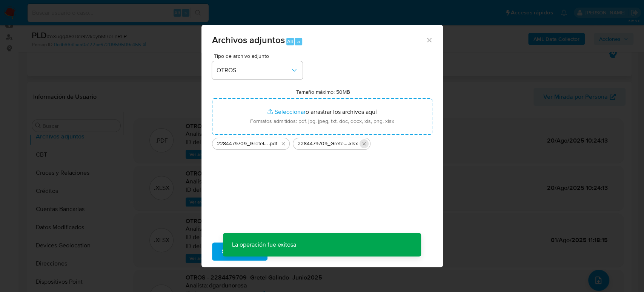 This screenshot has height=292, width=644. What do you see at coordinates (322, 142) in the screenshot?
I see `ul: Archivos seleccionados` at bounding box center [322, 142].